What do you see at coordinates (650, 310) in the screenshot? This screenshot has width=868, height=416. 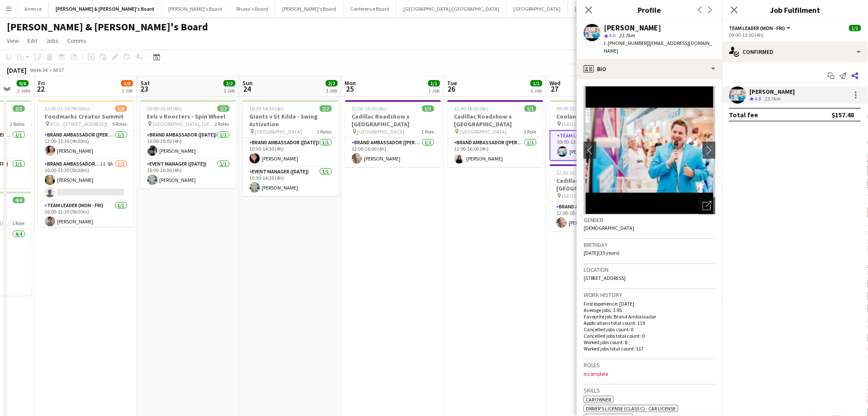 I see `p: Average jobs: 1.95` at bounding box center [650, 310].